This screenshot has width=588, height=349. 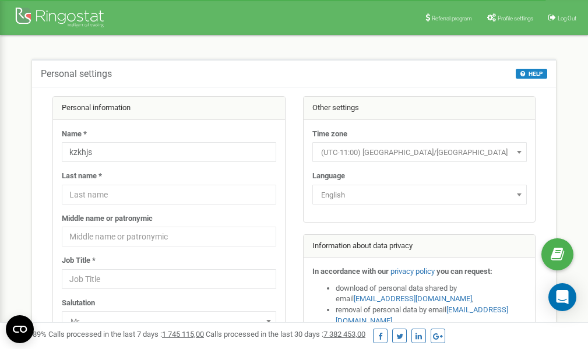 What do you see at coordinates (329, 176) in the screenshot?
I see `label: Language` at bounding box center [329, 176].